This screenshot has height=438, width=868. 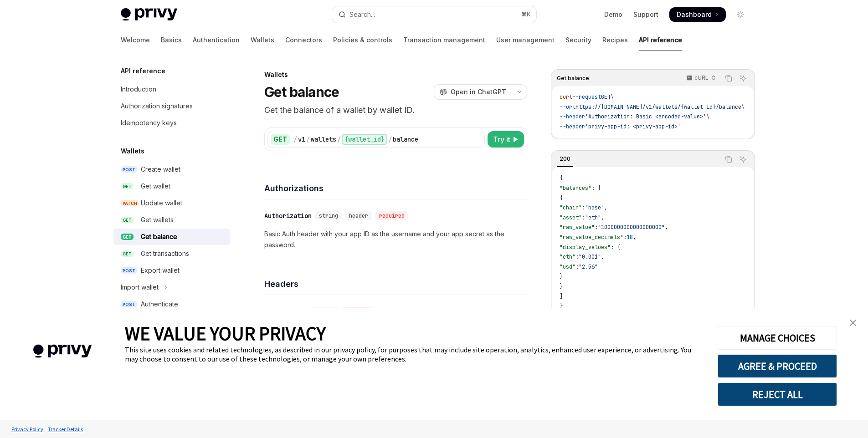 What do you see at coordinates (572, 117) in the screenshot?
I see `span: --header` at bounding box center [572, 117].